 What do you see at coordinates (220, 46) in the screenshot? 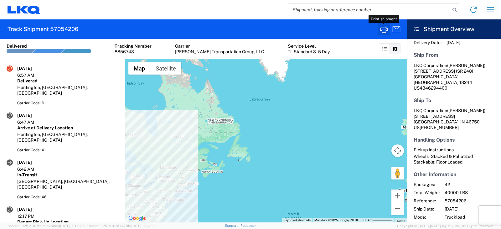
I see `div: Carrier` at bounding box center [220, 46].